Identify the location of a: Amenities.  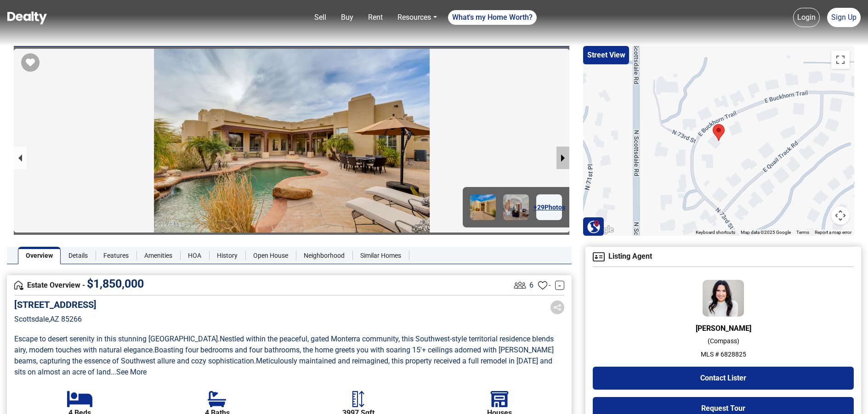
(158, 256).